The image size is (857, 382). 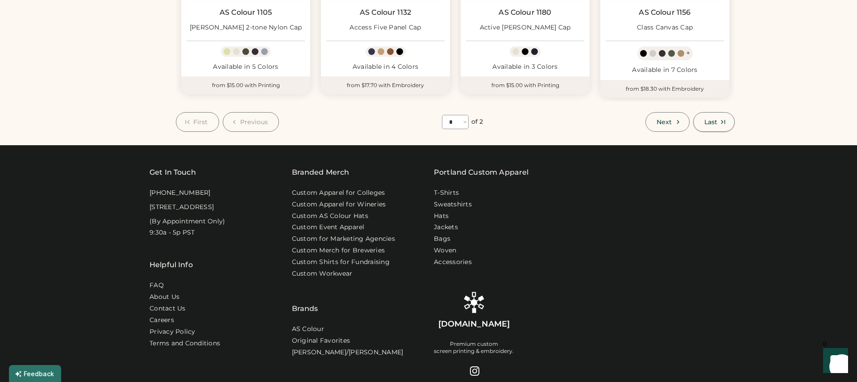 What do you see at coordinates (320, 172) in the screenshot?
I see `div: Branded Merch` at bounding box center [320, 172].